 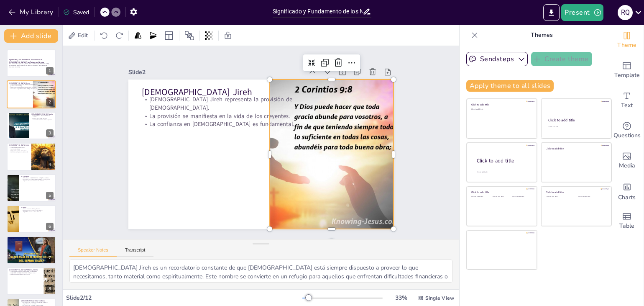 I want to click on button: Speaker Notes, so click(x=93, y=252).